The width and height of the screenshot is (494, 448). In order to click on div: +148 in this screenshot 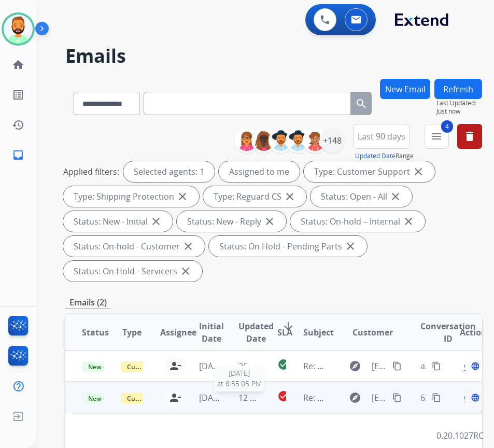, I will do `click(332, 141)`.